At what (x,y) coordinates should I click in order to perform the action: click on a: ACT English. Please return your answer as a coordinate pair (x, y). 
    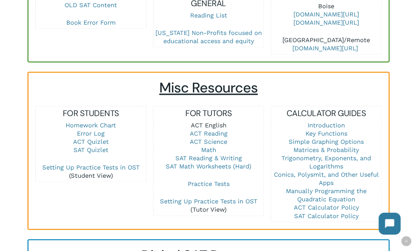
    Looking at the image, I should click on (208, 125).